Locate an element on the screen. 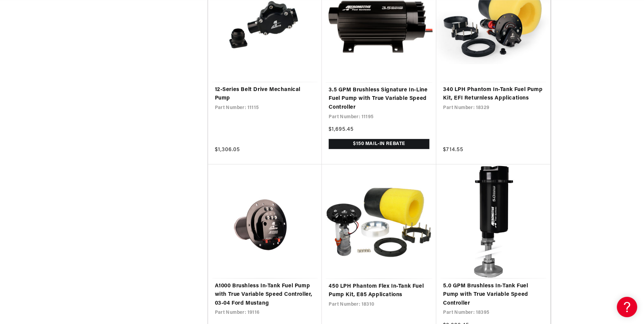 This screenshot has height=324, width=644. a: 12-Series Belt Drive Mechanical Pump is located at coordinates (265, 94).